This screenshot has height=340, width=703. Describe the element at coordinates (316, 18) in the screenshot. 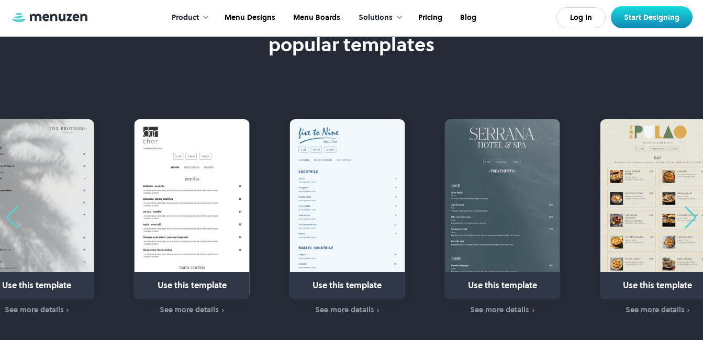

I see `a: Menu Boards` at that location.